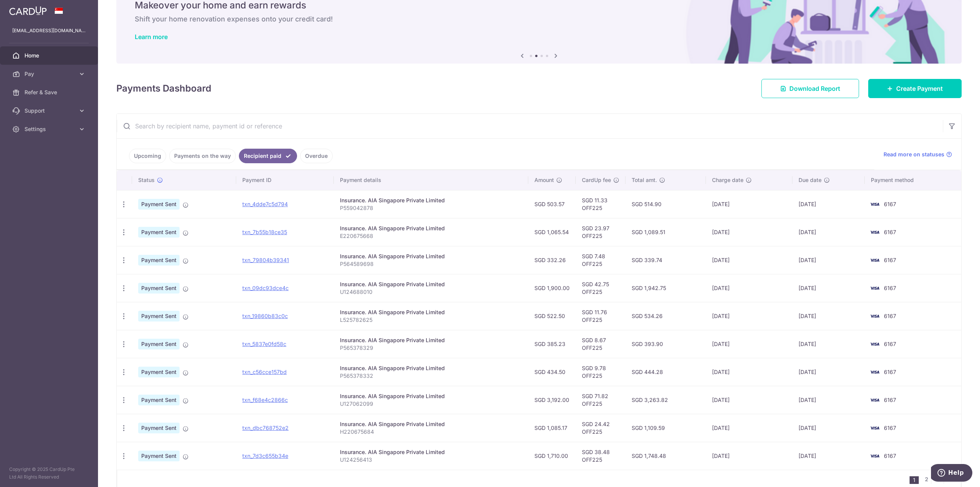 The width and height of the screenshot is (980, 487). I want to click on a: txn_7d3c655b34e, so click(266, 455).